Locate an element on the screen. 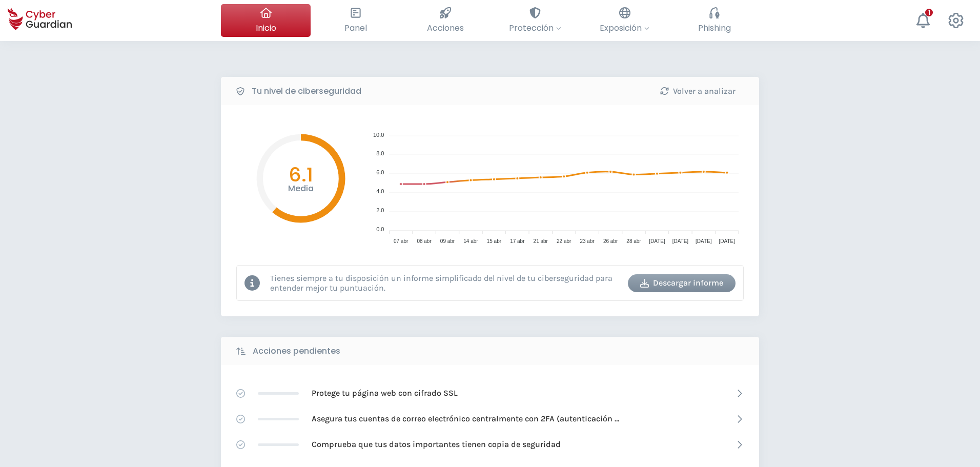  div: 1 is located at coordinates (929, 12).